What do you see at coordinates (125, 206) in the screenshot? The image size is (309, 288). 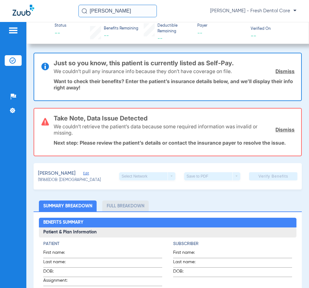 I see `li: Full Breakdown` at bounding box center [125, 206].